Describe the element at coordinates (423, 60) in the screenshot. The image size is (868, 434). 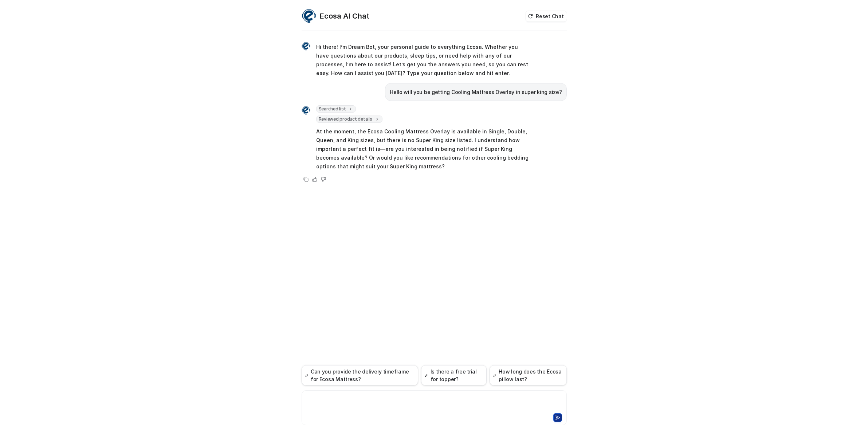
I see `p: Hi there! I’m Dream Bot, your personal guide to everything Ecosa. Whether you have questions abou...` at that location.